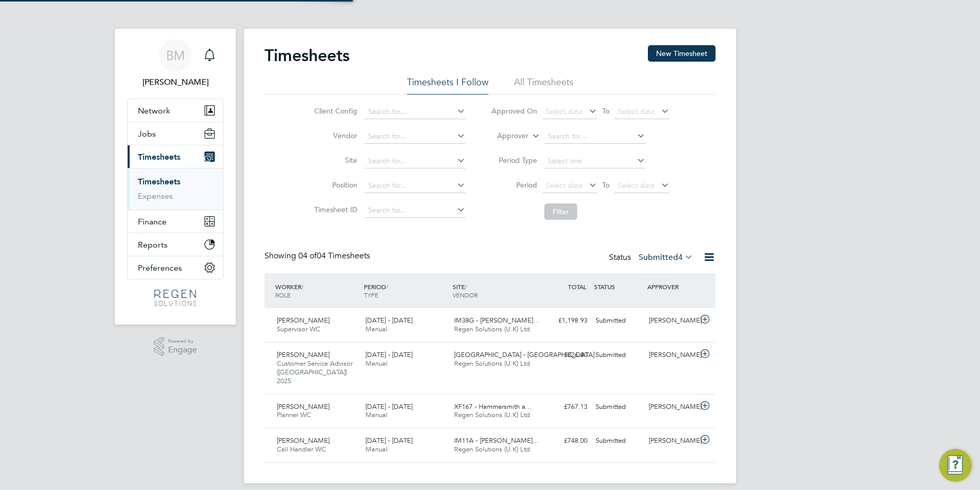 The image size is (980, 490). Describe the element at coordinates (578, 286) in the screenshot. I see `span: TOTAL` at that location.